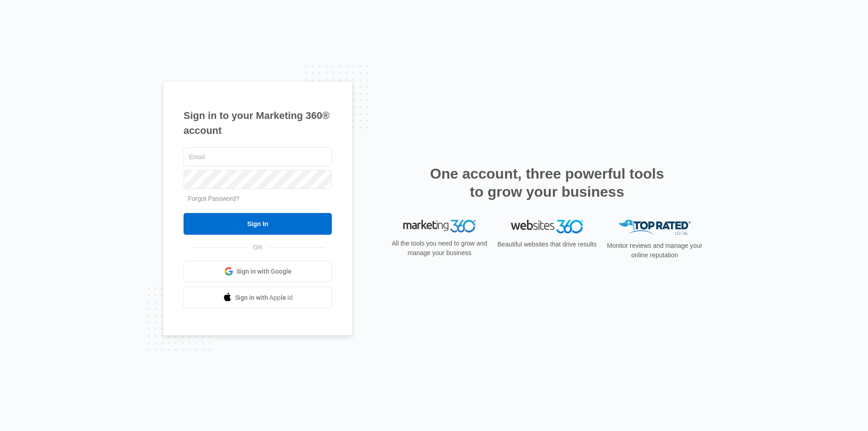 This screenshot has width=868, height=431. I want to click on span: Sign in with Apple Id, so click(264, 298).